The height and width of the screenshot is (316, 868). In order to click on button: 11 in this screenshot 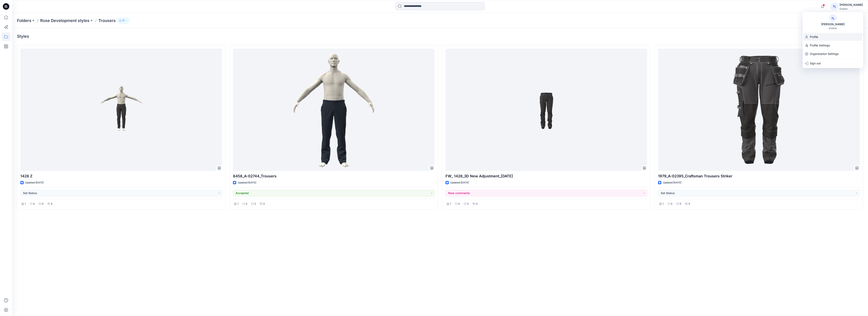, I will do `click(123, 21)`.